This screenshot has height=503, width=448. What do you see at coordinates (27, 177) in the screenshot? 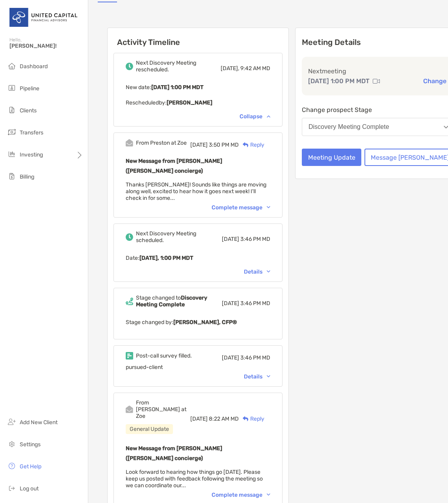
I see `span: Billing` at bounding box center [27, 177].